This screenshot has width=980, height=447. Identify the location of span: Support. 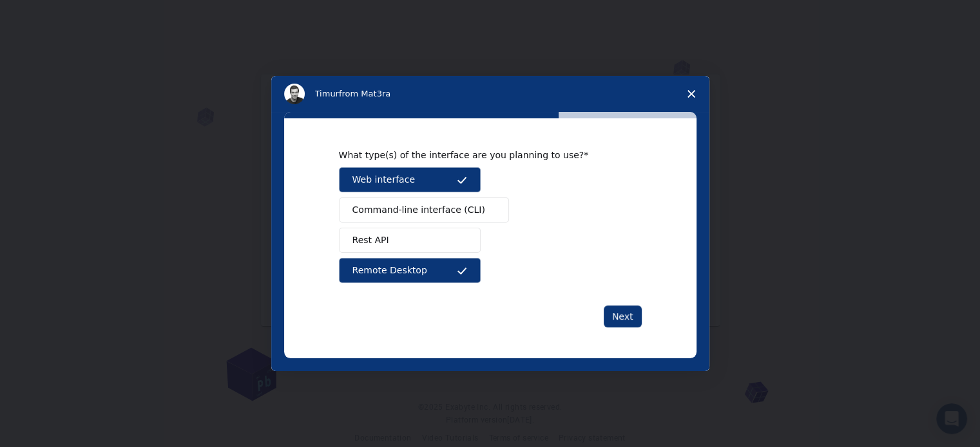
(49, 15).